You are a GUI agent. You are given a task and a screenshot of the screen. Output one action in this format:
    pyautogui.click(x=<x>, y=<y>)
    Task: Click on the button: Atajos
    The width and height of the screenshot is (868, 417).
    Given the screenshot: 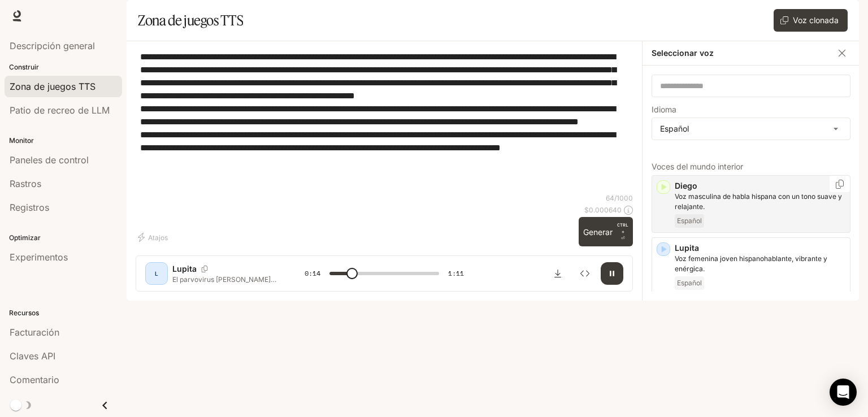 What is the action you would take?
    pyautogui.click(x=154, y=238)
    